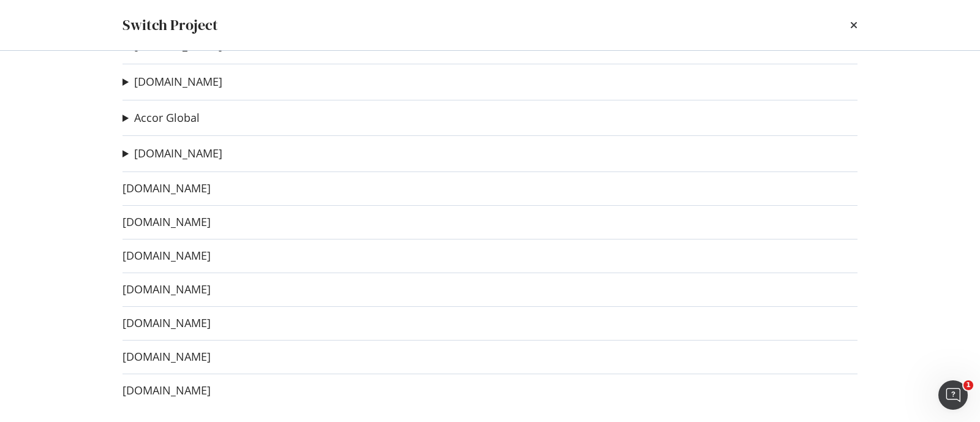 This screenshot has width=980, height=422. What do you see at coordinates (854, 25) in the screenshot?
I see `div: times` at bounding box center [854, 25].